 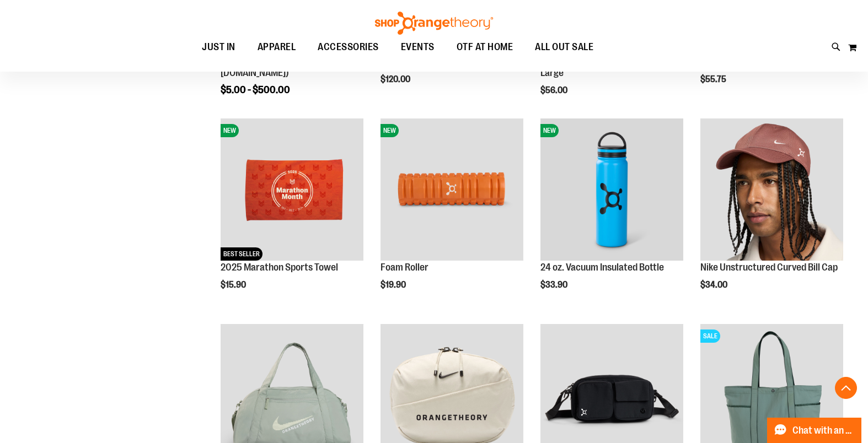 I want to click on span: Chat with an Expert, so click(x=824, y=430).